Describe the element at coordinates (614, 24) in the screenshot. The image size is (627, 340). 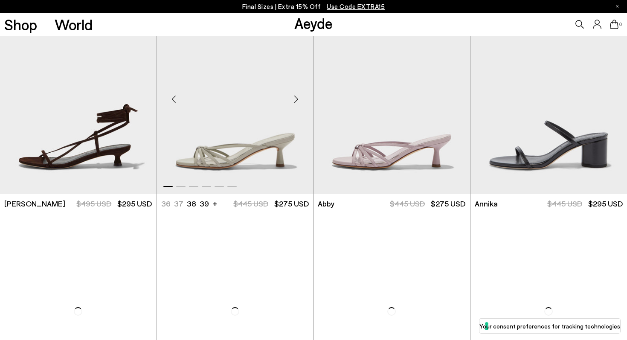
I see `a: 0` at that location.